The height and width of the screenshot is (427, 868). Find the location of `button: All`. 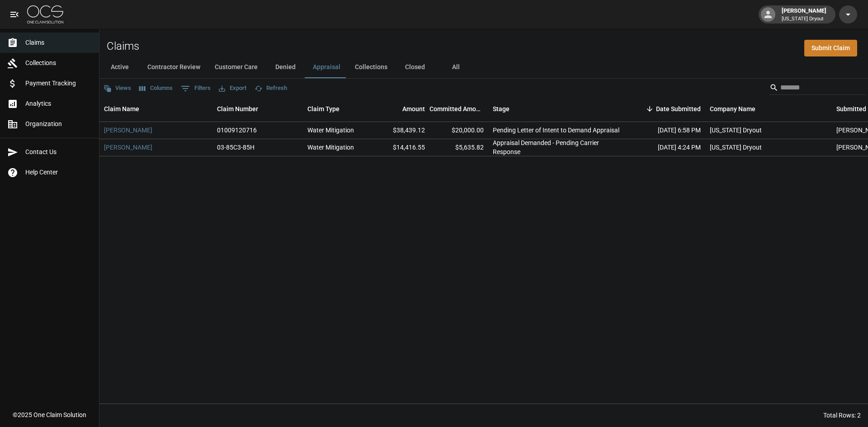

button: All is located at coordinates (455, 67).